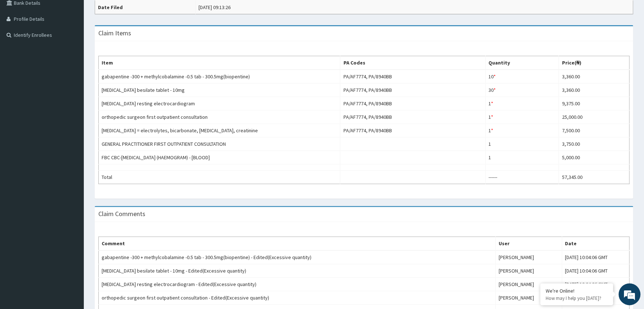  What do you see at coordinates (297, 244) in the screenshot?
I see `th: Comment` at bounding box center [297, 244].